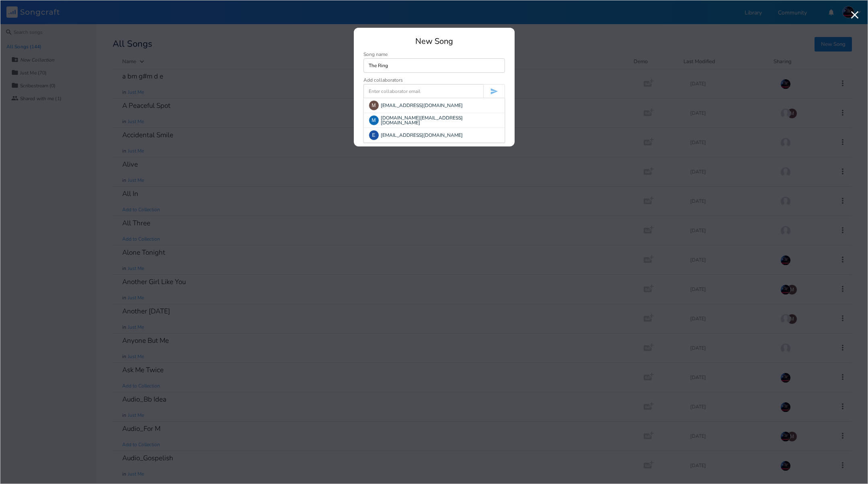  I want to click on div: Song name, so click(434, 54).